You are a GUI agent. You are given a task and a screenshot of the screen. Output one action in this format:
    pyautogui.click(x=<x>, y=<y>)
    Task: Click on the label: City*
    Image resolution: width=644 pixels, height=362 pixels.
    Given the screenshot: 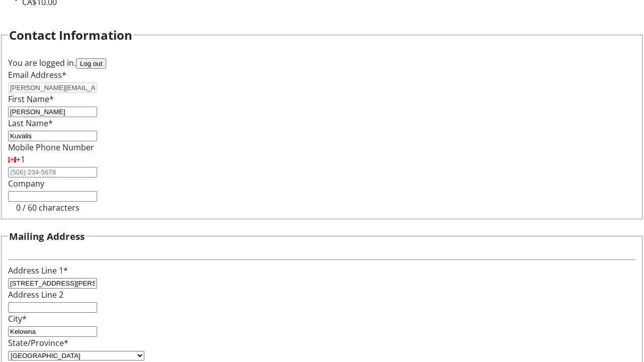 What is the action you would take?
    pyautogui.click(x=17, y=319)
    